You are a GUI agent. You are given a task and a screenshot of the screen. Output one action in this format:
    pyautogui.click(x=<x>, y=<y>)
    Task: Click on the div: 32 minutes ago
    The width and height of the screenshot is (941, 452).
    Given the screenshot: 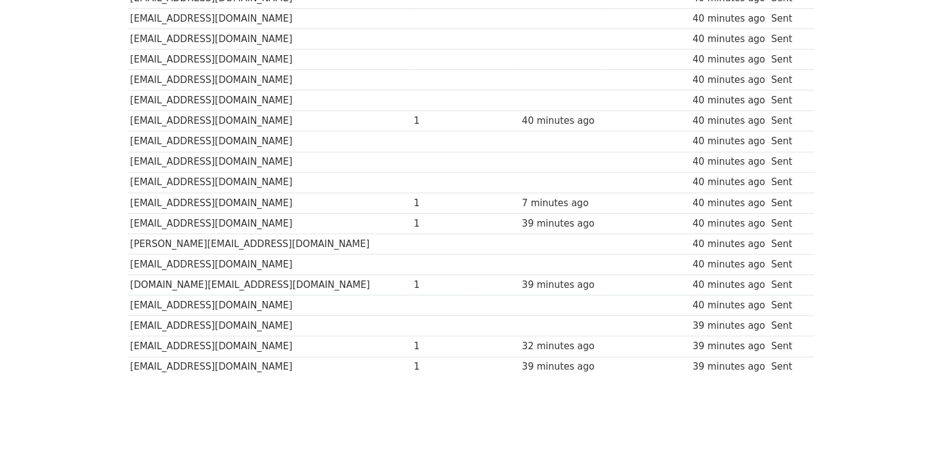 What is the action you would take?
    pyautogui.click(x=562, y=346)
    